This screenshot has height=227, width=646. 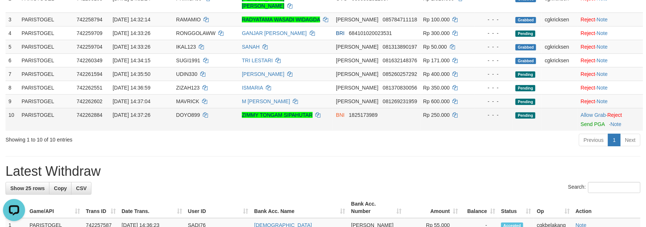 What do you see at coordinates (437, 60) in the screenshot?
I see `span: Rp 171.000` at bounding box center [437, 60].